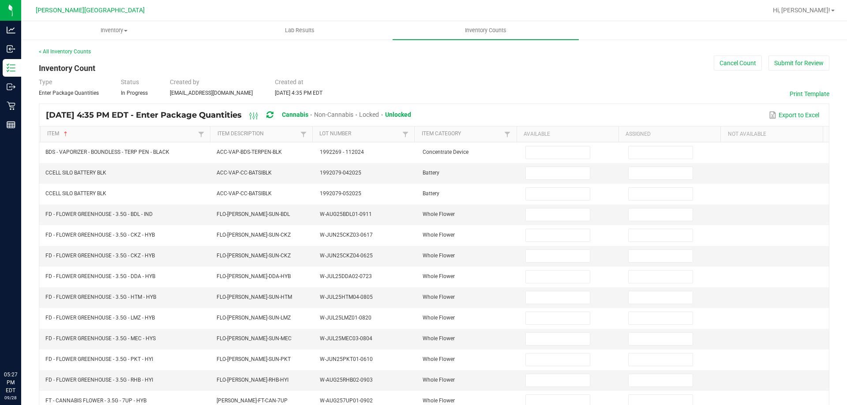 The height and width of the screenshot is (405, 847). What do you see at coordinates (340, 194) in the screenshot?
I see `span: 1992079-052025` at bounding box center [340, 194].